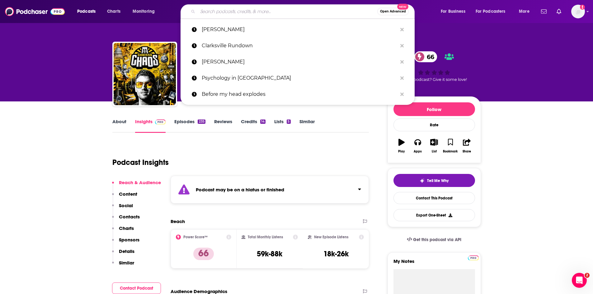 This screenshot has height=294, width=593. Describe the element at coordinates (123, 231) in the screenshot. I see `button: Charts` at that location.